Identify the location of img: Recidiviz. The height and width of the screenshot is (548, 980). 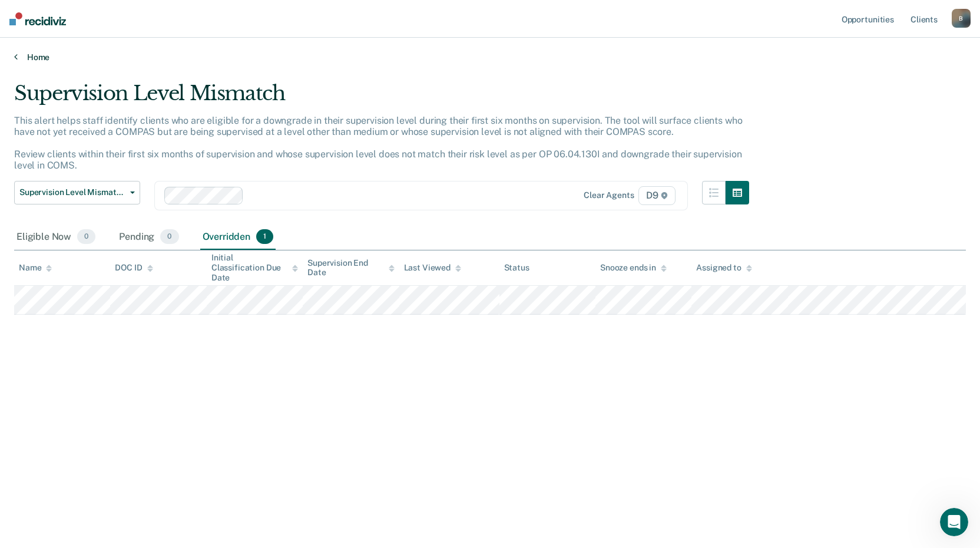
(37, 19).